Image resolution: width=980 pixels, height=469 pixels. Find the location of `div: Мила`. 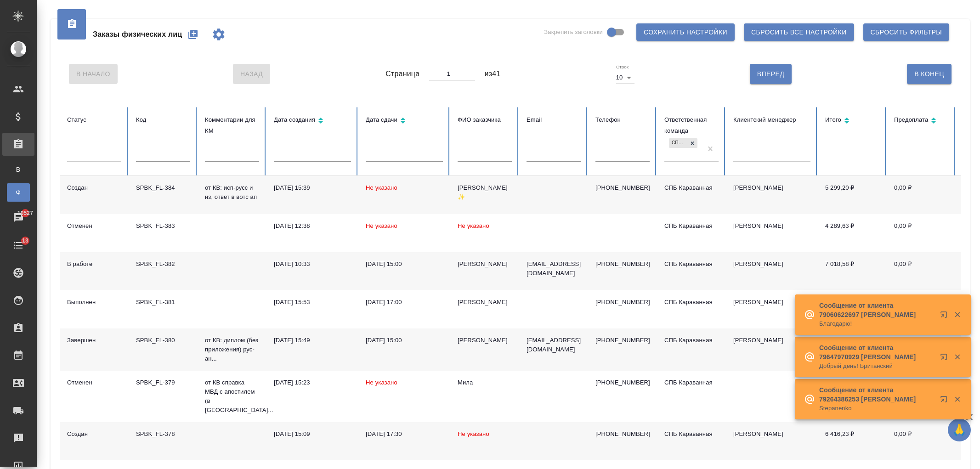

div: Мила is located at coordinates (485, 382).